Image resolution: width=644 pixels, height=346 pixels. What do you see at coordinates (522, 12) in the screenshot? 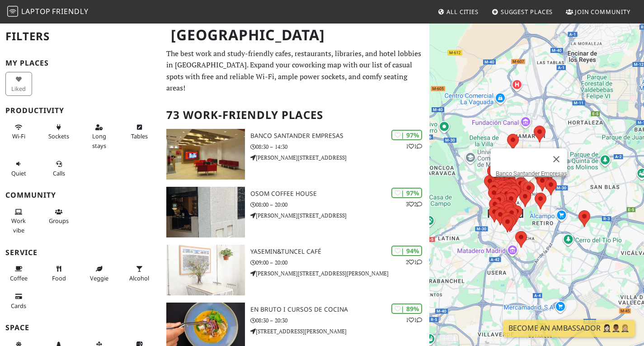
I see `a: Suggest Places` at bounding box center [522, 12].